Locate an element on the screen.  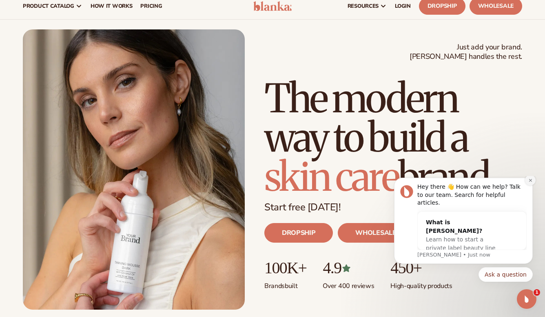
p: Over 400 reviews is located at coordinates (348, 283).